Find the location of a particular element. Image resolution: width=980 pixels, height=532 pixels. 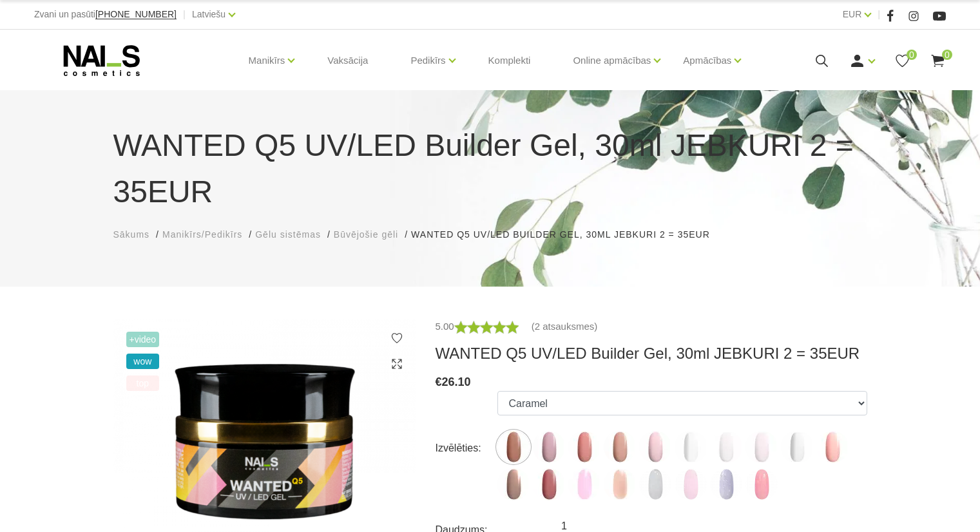

a: Manikīrs is located at coordinates (267, 61).